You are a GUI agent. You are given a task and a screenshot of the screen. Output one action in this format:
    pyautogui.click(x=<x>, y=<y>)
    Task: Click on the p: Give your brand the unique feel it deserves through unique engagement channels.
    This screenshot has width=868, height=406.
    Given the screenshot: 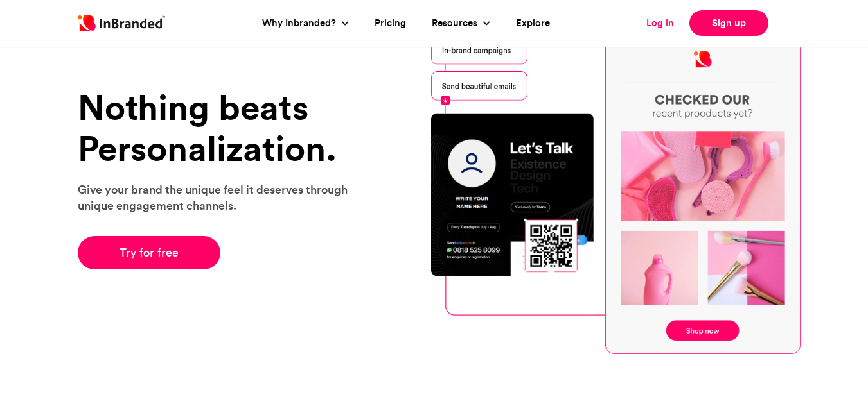 What is the action you would take?
    pyautogui.click(x=221, y=197)
    